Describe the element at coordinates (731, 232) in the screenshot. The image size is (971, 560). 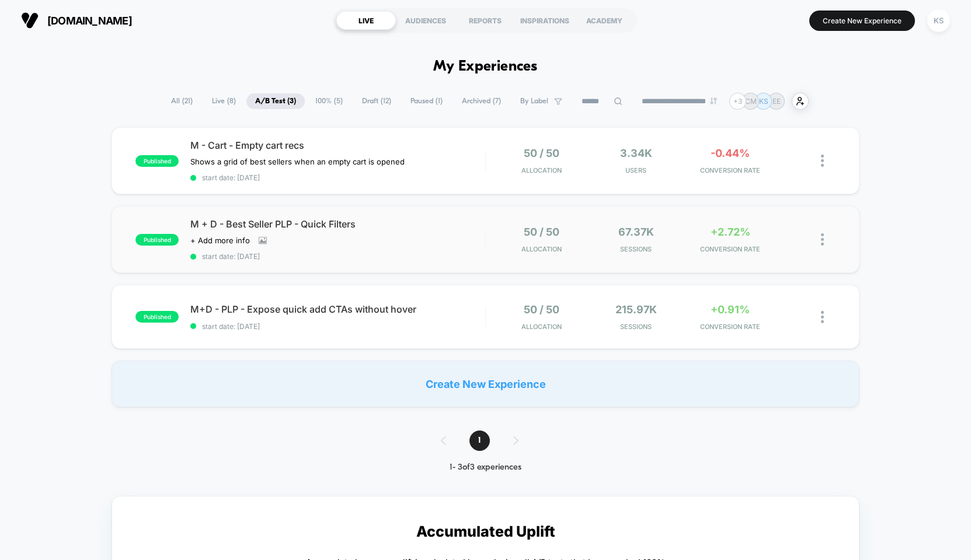
I see `span: +2.72%` at that location.